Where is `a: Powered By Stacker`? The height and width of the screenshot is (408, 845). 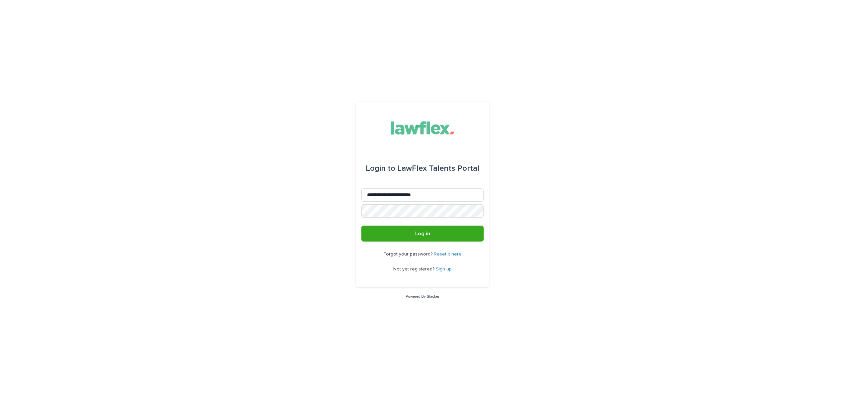
a: Powered By Stacker is located at coordinates (422, 296).